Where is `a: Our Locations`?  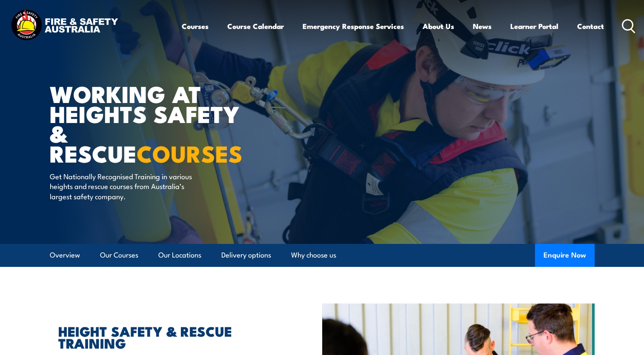
a: Our Locations is located at coordinates (179, 255).